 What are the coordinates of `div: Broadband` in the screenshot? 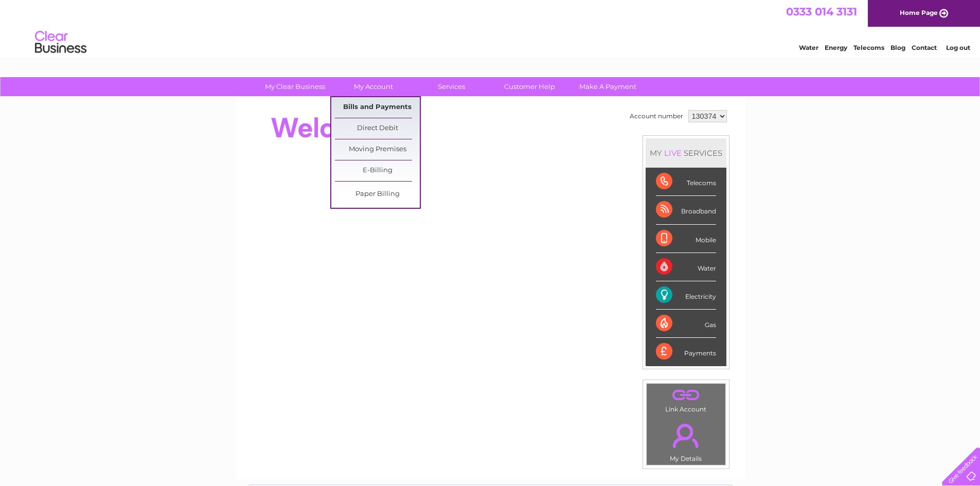 It's located at (686, 210).